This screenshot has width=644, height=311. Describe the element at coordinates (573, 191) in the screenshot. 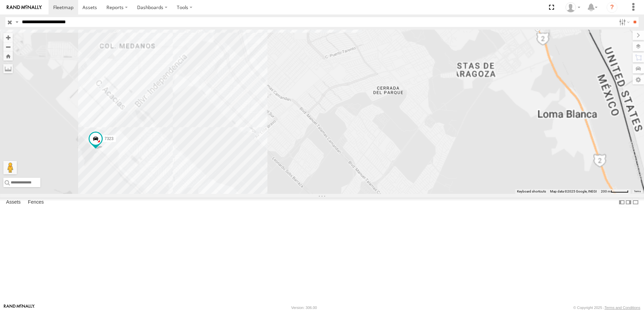

I see `span: Map data ©2025 Google, INEGI` at that location.